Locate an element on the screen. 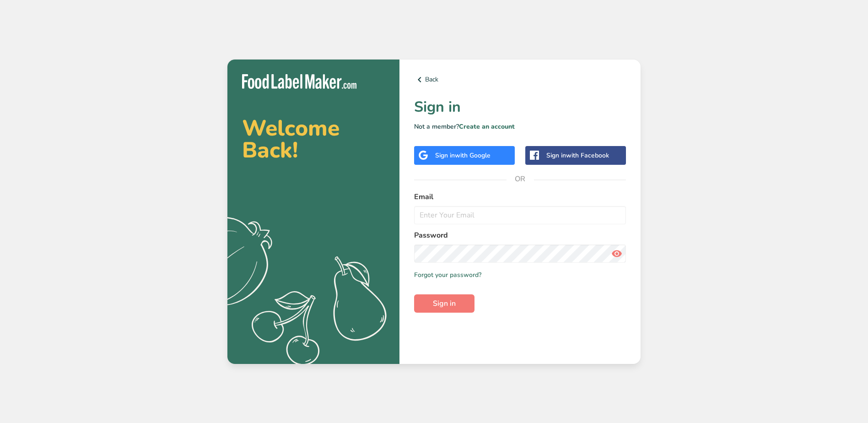 The image size is (868, 423). h1: Sign in is located at coordinates (520, 107).